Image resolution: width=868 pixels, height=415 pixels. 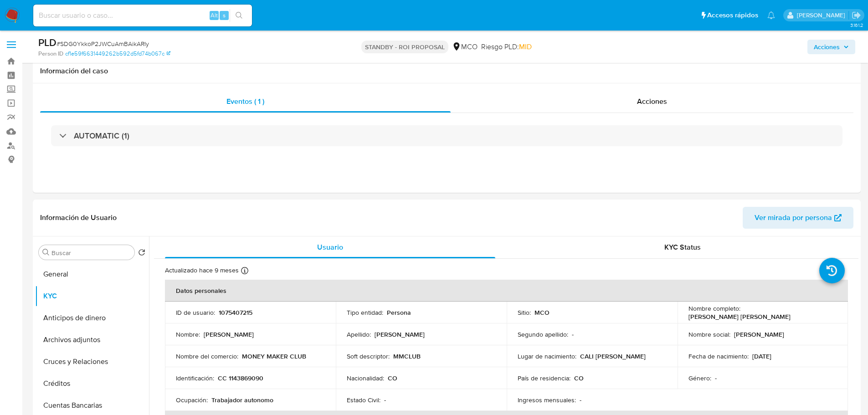 I want to click on button: Acciones, so click(x=831, y=47).